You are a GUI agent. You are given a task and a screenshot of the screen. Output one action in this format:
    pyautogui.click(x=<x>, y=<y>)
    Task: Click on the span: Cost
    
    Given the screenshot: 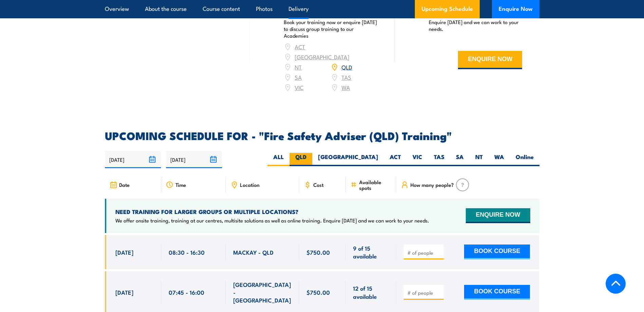 What is the action you would take?
    pyautogui.click(x=318, y=184)
    